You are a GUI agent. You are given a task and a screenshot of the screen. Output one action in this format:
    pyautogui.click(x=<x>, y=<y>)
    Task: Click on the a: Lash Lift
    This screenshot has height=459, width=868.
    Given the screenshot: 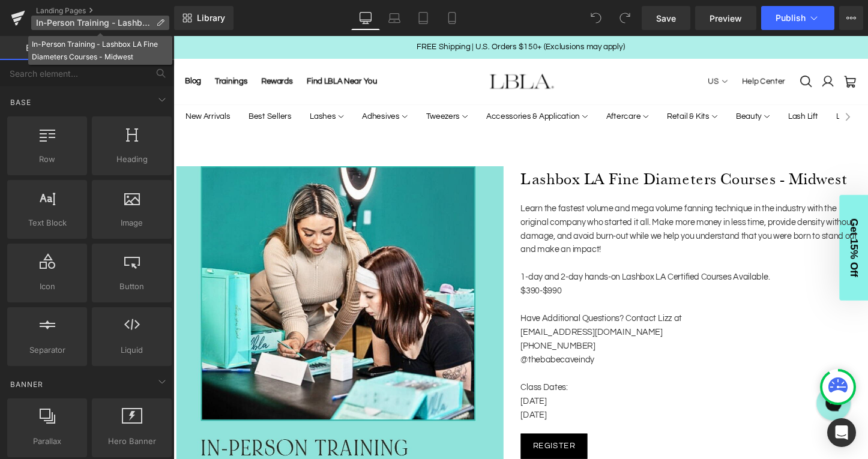 What is the action you would take?
    pyautogui.click(x=659, y=84)
    